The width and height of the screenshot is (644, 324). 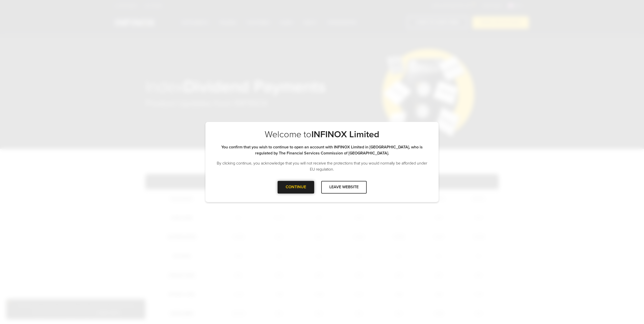 I want to click on p: By clicking continue, you acknowledge that you will not receive the protections that you would no..., so click(x=322, y=167).